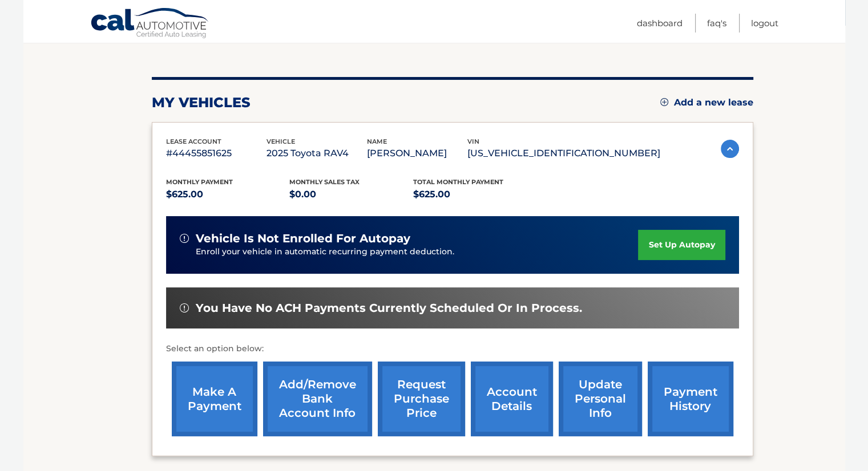 The width and height of the screenshot is (868, 471). I want to click on a: Dashboard, so click(659, 23).